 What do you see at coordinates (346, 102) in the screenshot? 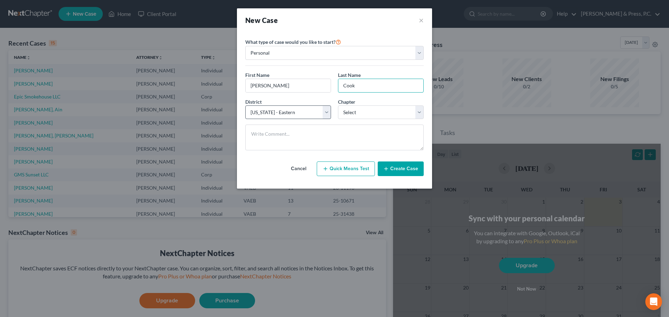
I see `span: Chapter` at bounding box center [346, 102].